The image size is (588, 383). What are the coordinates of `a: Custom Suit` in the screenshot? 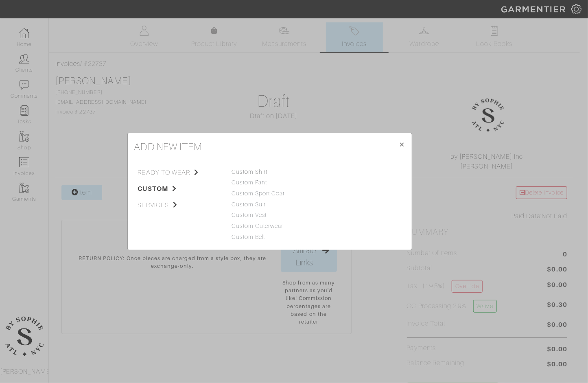 It's located at (248, 204).